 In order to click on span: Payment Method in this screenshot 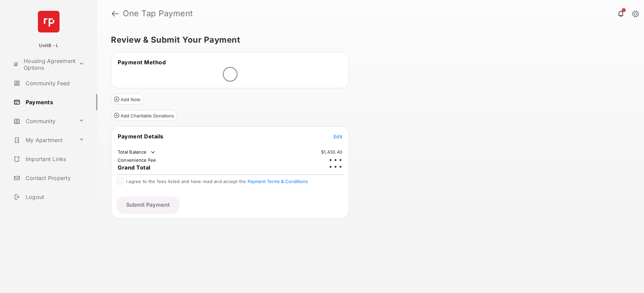, I will do `click(142, 62)`.